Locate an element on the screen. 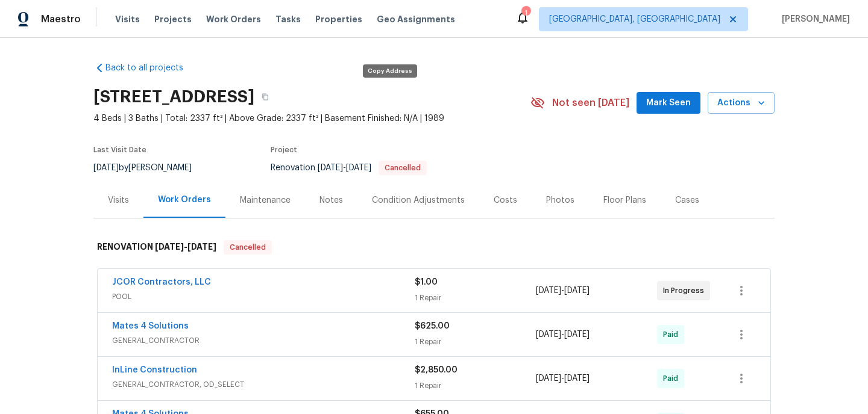  div: Maintenance is located at coordinates (265, 200).